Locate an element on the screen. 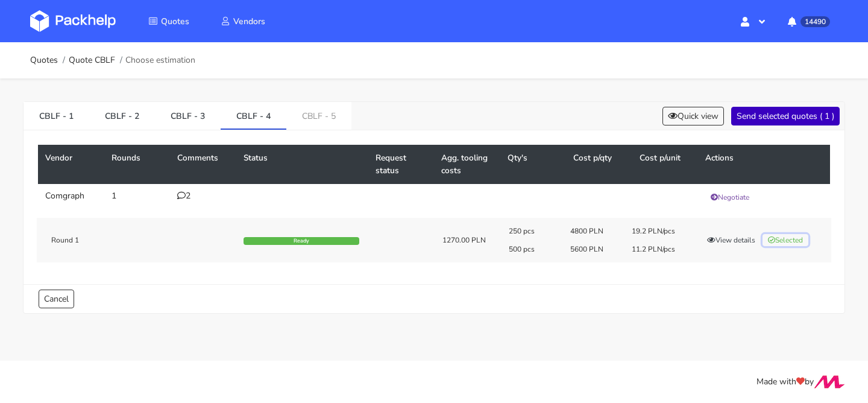  th: Actions is located at coordinates (764, 164).